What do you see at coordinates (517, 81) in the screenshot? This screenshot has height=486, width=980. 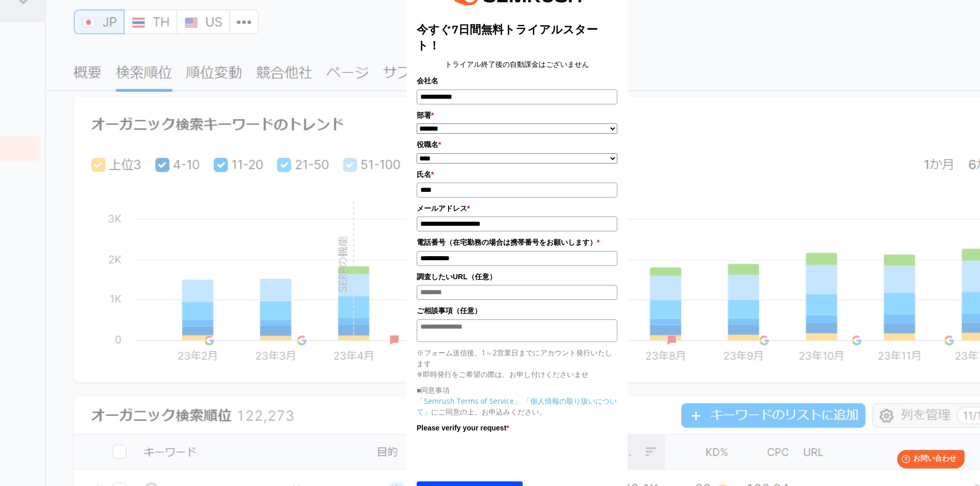 I see `label: 会社名` at bounding box center [517, 81].